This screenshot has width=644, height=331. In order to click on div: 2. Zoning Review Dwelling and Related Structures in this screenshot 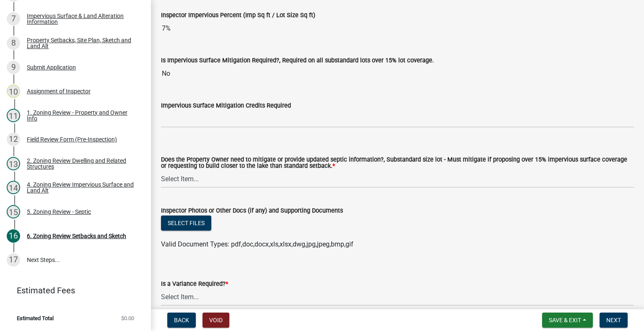, I will do `click(82, 164)`.